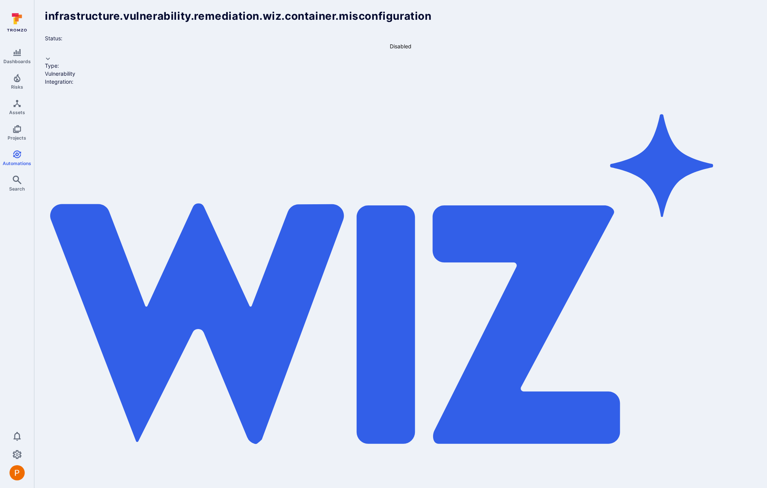 This screenshot has width=767, height=488. What do you see at coordinates (400, 49) in the screenshot?
I see `button: Disabled` at bounding box center [400, 49].